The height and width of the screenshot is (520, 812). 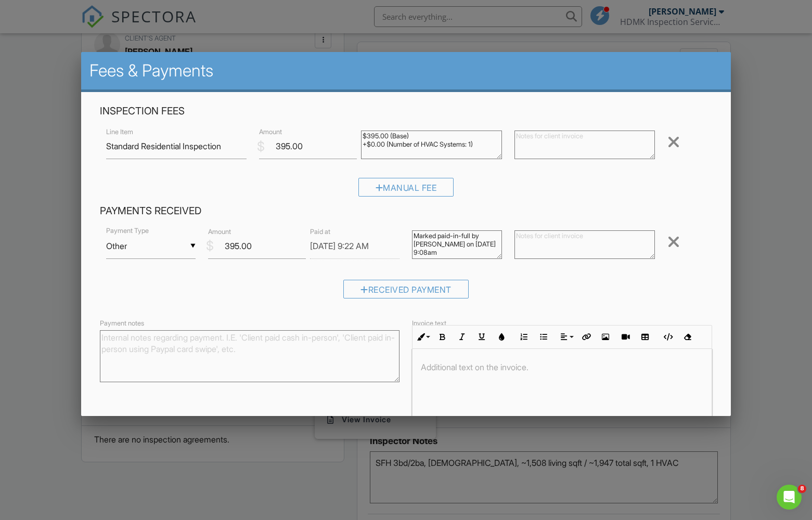 What do you see at coordinates (406, 71) in the screenshot?
I see `h2: Fees & Payments` at bounding box center [406, 71].